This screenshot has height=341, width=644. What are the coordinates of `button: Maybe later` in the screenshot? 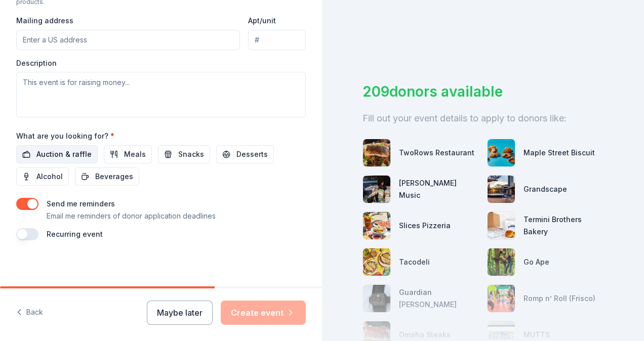 It's located at (180, 313).